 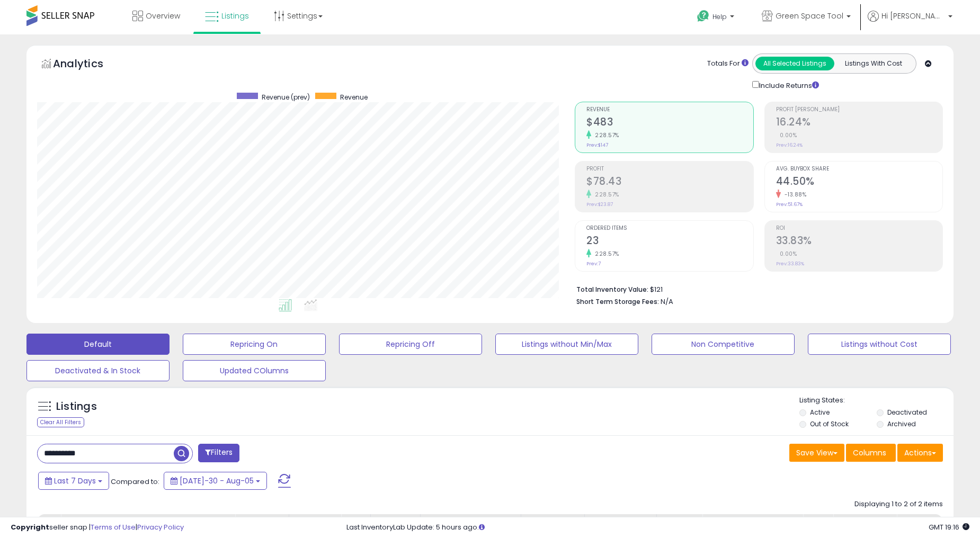 I want to click on button: Listings without Cost, so click(x=879, y=344).